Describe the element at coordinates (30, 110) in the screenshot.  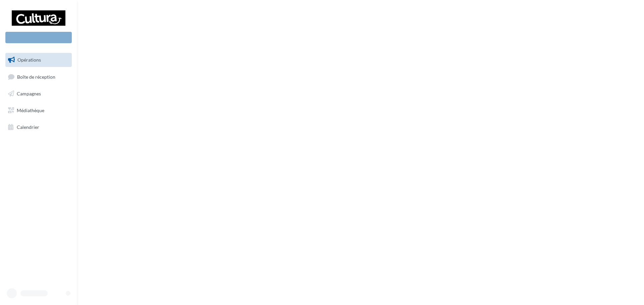
I see `span: Médiathèque` at that location.